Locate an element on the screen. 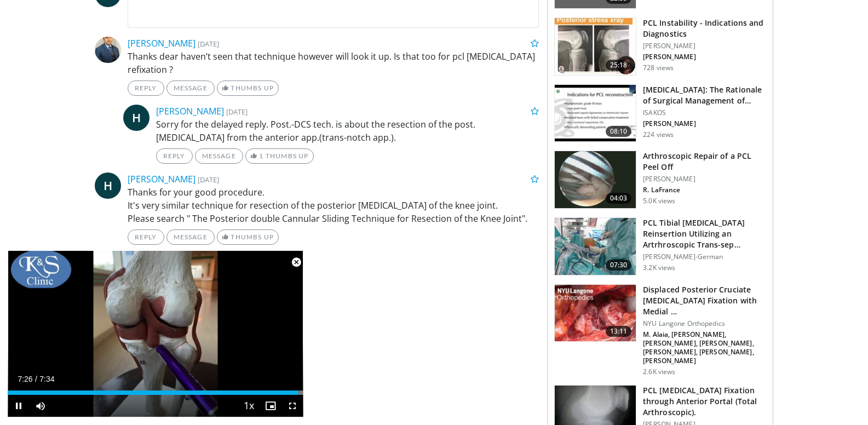 The width and height of the screenshot is (868, 425). button: Enable picture-in-picture mode is located at coordinates (271, 406).